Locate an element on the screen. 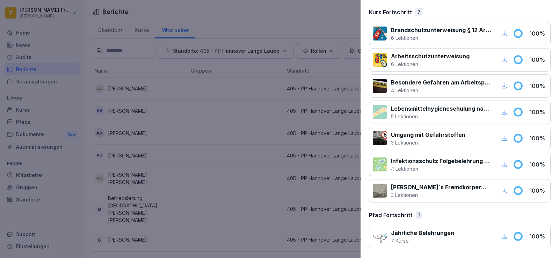 The width and height of the screenshot is (559, 258). p: Arbeitsschutzunterweisung is located at coordinates (430, 56).